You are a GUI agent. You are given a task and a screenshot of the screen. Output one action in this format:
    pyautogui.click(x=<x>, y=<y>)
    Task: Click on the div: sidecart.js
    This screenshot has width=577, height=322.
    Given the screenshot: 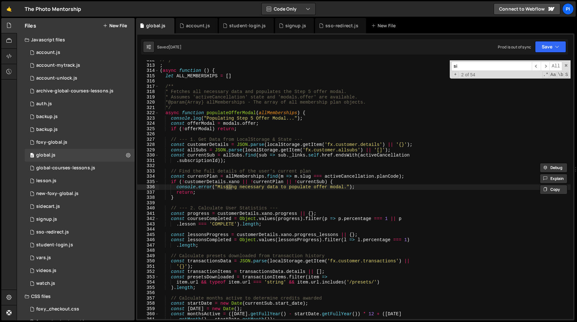 What is the action you would take?
    pyautogui.click(x=48, y=206)
    